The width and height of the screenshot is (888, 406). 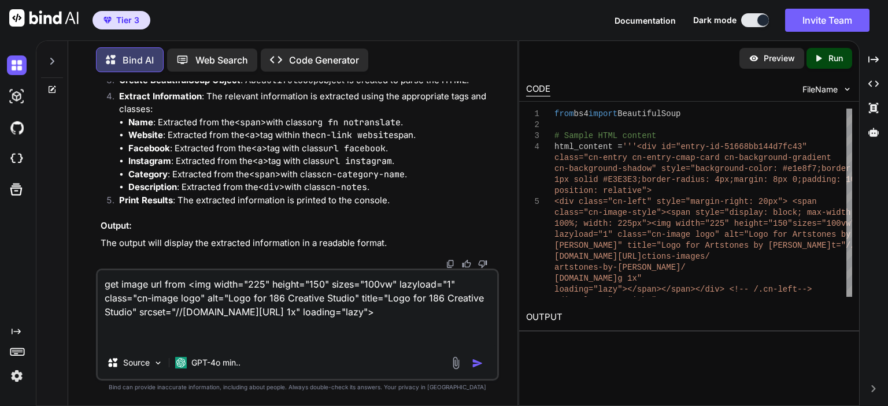 I want to click on span: lazyload="1" class="cn-image logo" alt="Logo for A, so click(x=676, y=235).